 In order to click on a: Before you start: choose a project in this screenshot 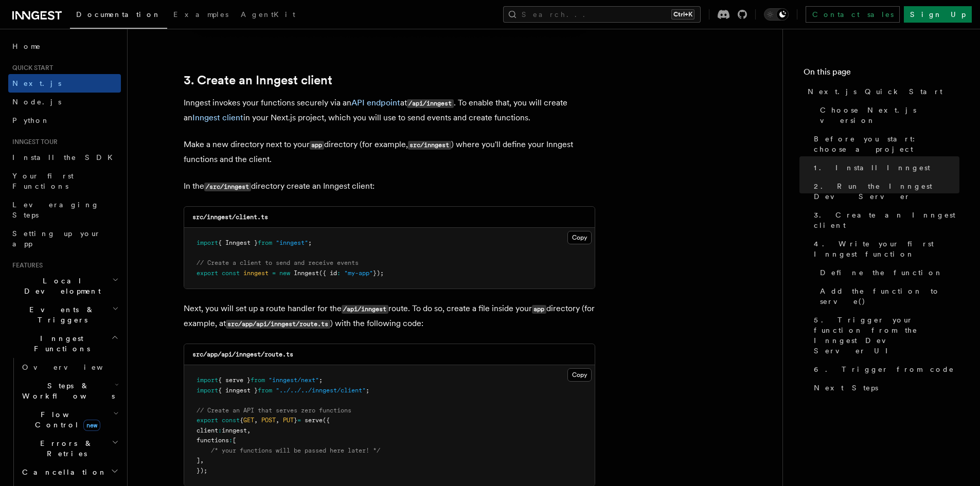, I will do `click(885, 144)`.